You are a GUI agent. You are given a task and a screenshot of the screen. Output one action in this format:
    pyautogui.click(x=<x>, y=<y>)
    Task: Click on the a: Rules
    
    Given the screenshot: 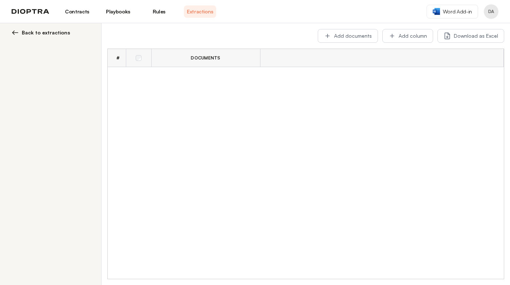 What is the action you would take?
    pyautogui.click(x=159, y=12)
    